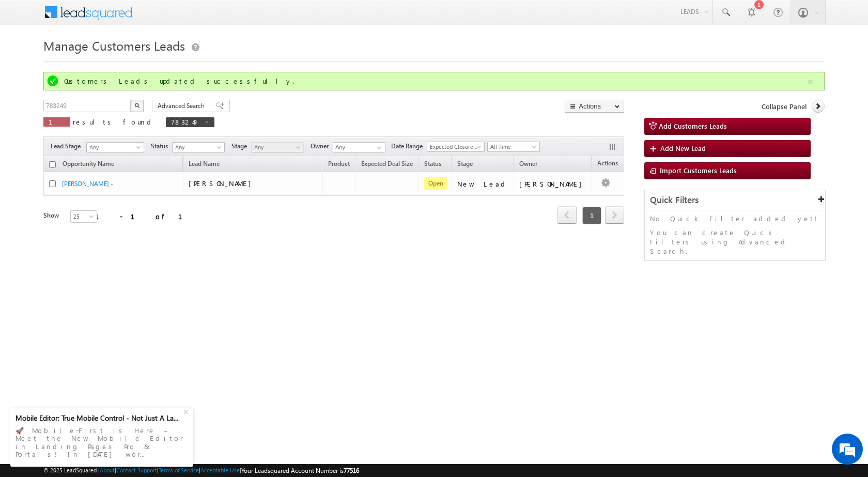  Describe the element at coordinates (163, 325) in the screenshot. I see `em: Start Chat` at that location.